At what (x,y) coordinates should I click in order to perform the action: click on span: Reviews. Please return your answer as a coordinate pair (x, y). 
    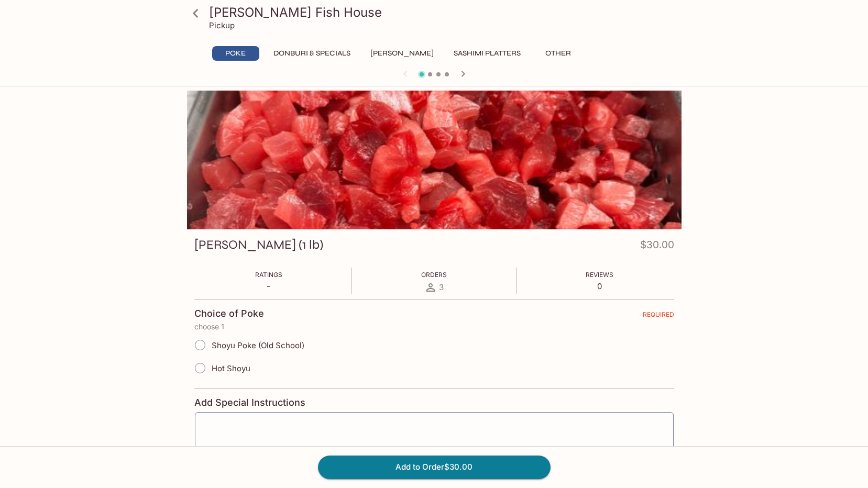
    Looking at the image, I should click on (599, 274).